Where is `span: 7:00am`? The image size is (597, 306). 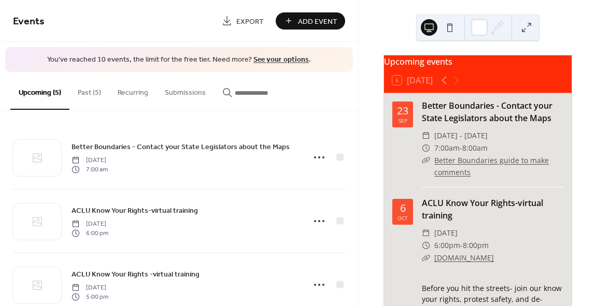
span: 7:00am is located at coordinates (447, 148).